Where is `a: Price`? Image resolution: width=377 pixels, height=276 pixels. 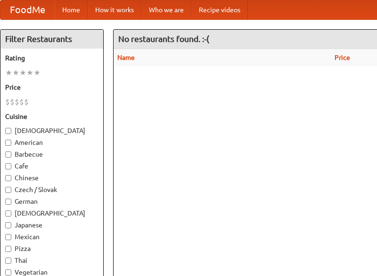 a: Price is located at coordinates (342, 58).